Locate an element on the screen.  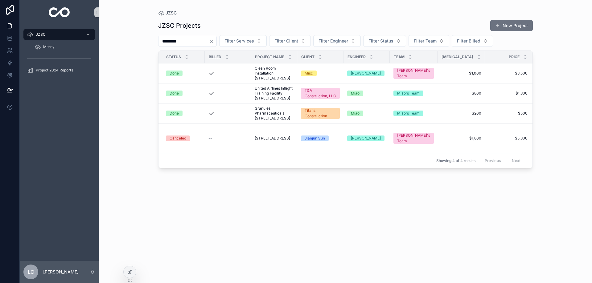
div: scrollable content is located at coordinates (59, 54).